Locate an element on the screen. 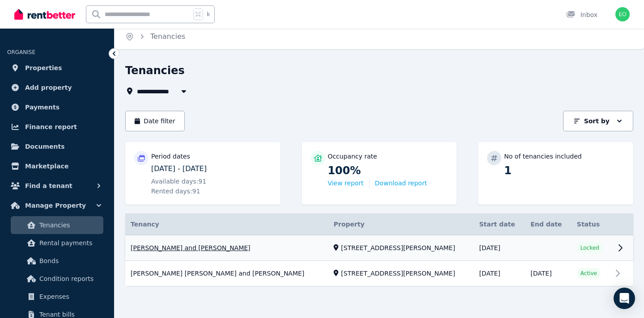 The image size is (644, 318). a: Rental payments is located at coordinates (57, 243).